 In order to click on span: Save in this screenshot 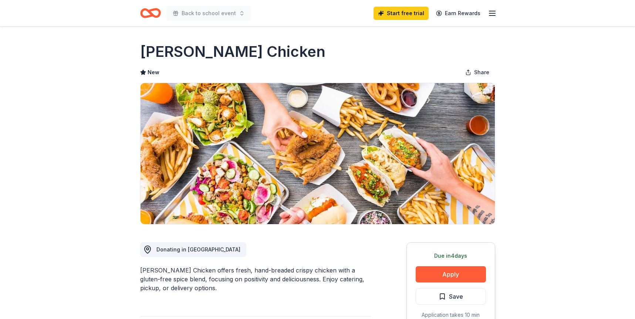, I will do `click(456, 297)`.